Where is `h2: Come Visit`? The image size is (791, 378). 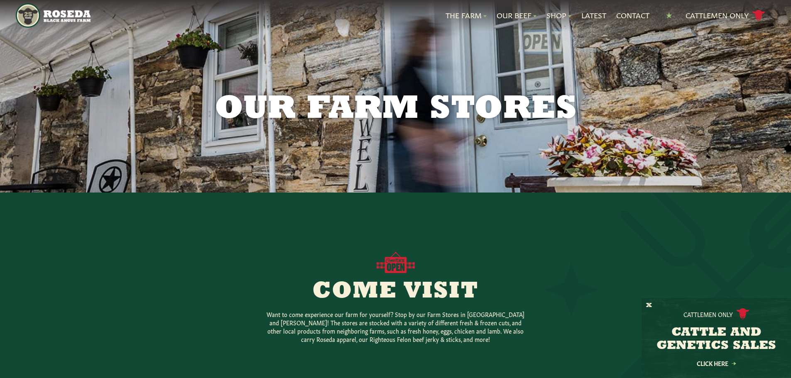 h2: Come Visit is located at coordinates (396, 292).